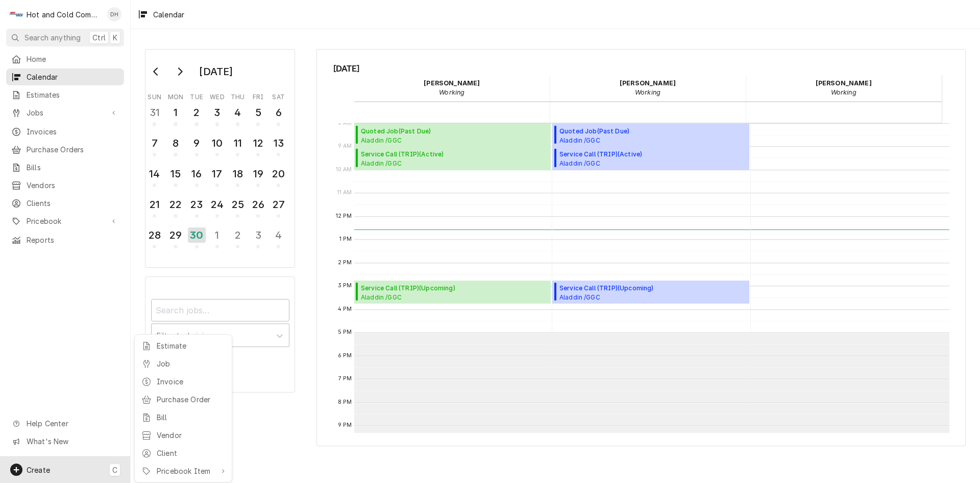 The height and width of the screenshot is (483, 980). Describe the element at coordinates (191, 399) in the screenshot. I see `div: Purchase Order` at that location.